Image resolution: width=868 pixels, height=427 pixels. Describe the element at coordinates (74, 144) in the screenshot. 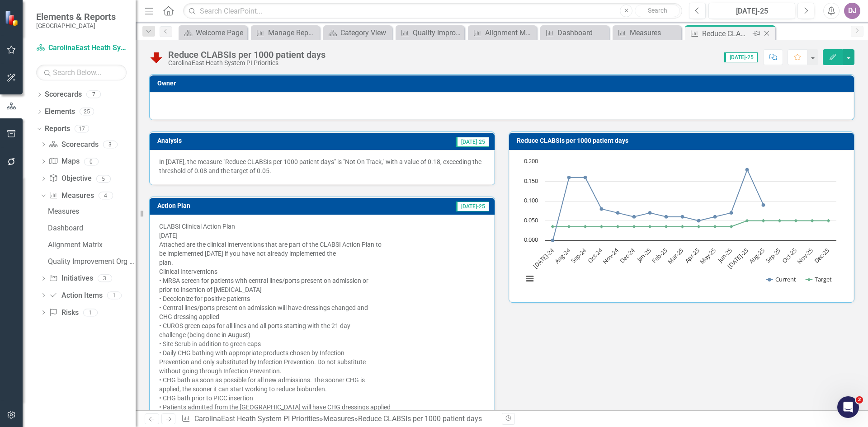

I see `a: Scorecards` at that location.